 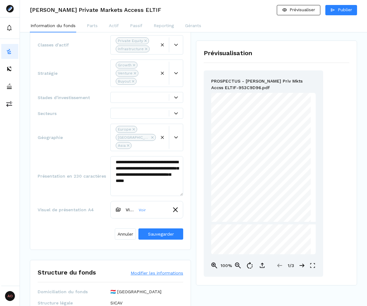 What do you see at coordinates (164, 26) in the screenshot?
I see `p: Reporting` at bounding box center [164, 26].